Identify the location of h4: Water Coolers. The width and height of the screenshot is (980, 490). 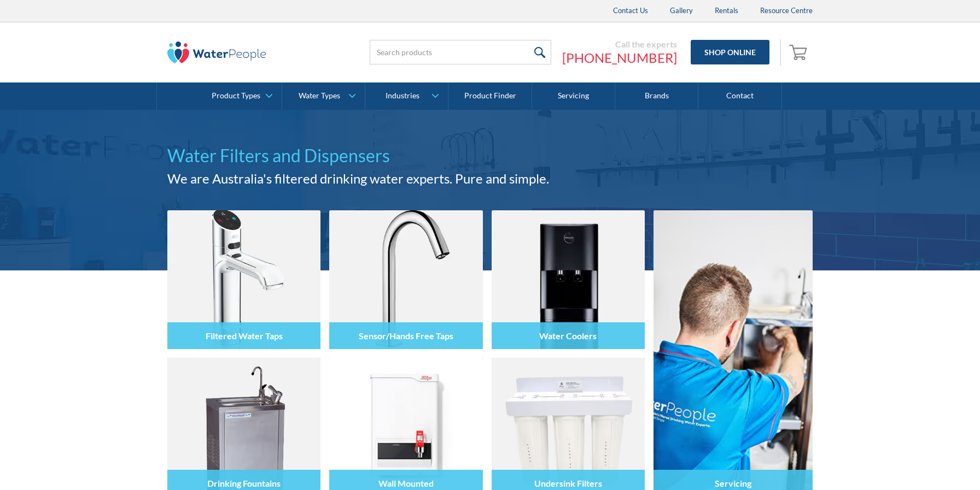
(567, 336).